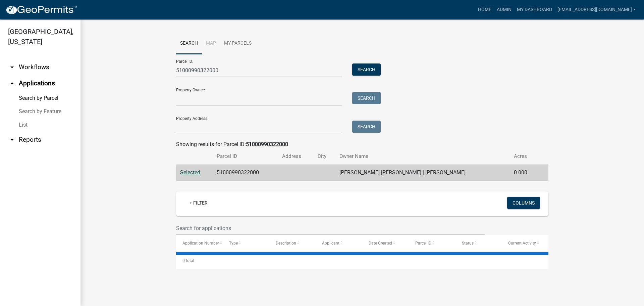 This screenshot has height=306, width=644. I want to click on a: + Filter, so click(198, 203).